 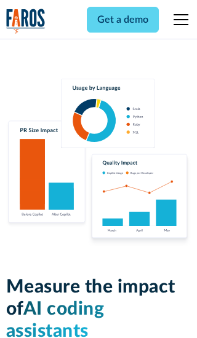 I want to click on img: Charts tracking GitHub Copilot's usage and impact on velocity and quality, so click(x=98, y=162).